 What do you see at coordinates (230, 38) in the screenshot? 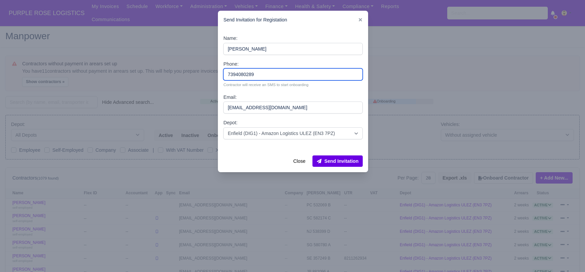
I see `label: Name:` at bounding box center [230, 38].